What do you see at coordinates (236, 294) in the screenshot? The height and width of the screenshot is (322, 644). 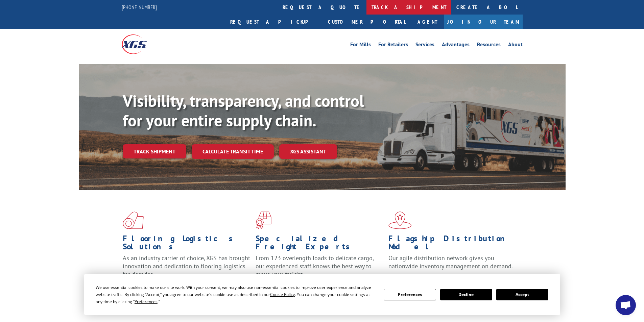 I see `div: We use essential cookies to make our site work. With your consent, we may also use non-essential ...` at bounding box center [236, 294].